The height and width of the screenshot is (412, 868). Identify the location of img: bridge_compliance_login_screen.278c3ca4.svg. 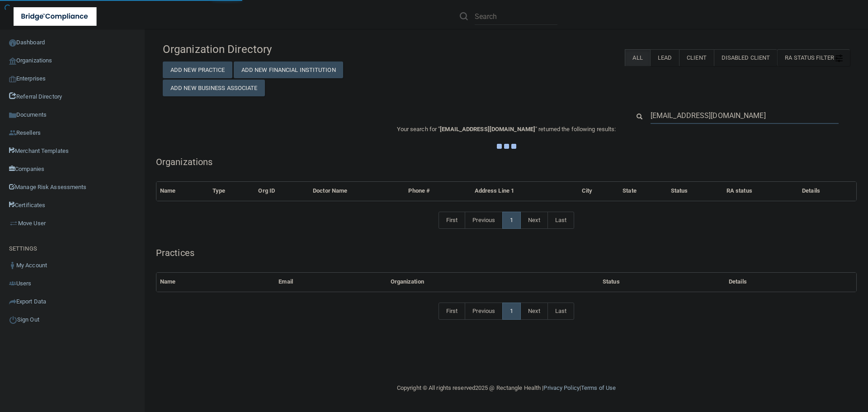
(55, 16).